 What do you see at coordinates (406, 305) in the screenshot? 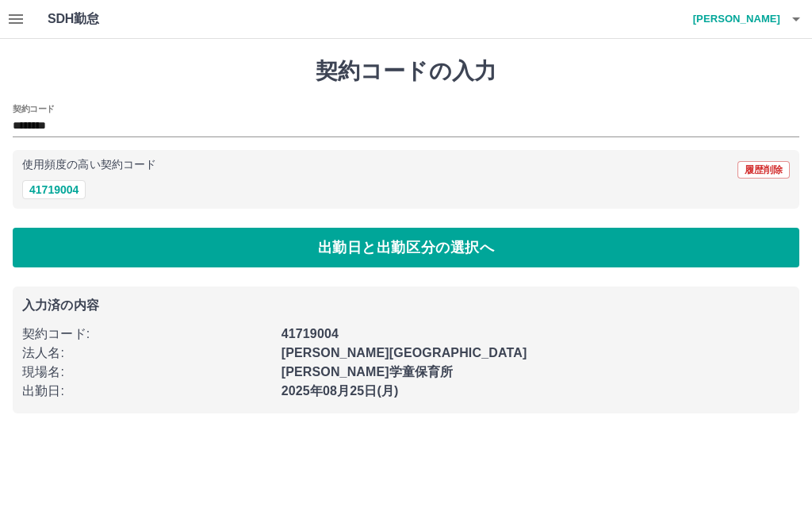
I see `p: 入力済の内容` at bounding box center [406, 305].